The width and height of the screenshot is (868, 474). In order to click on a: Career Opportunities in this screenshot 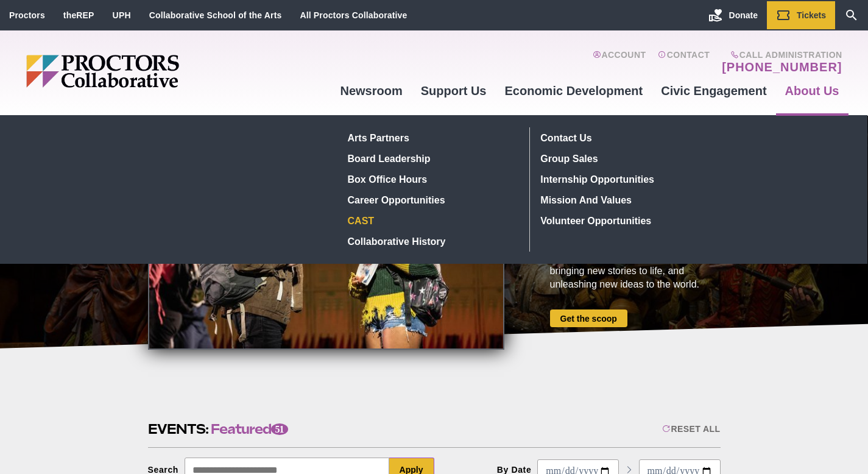, I will do `click(431, 200)`.